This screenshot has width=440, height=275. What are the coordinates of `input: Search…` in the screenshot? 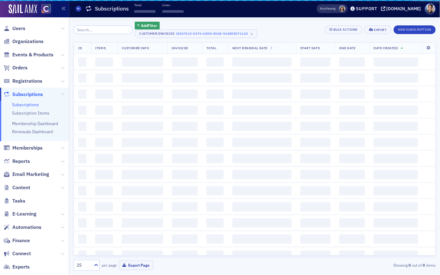 It's located at (103, 30).